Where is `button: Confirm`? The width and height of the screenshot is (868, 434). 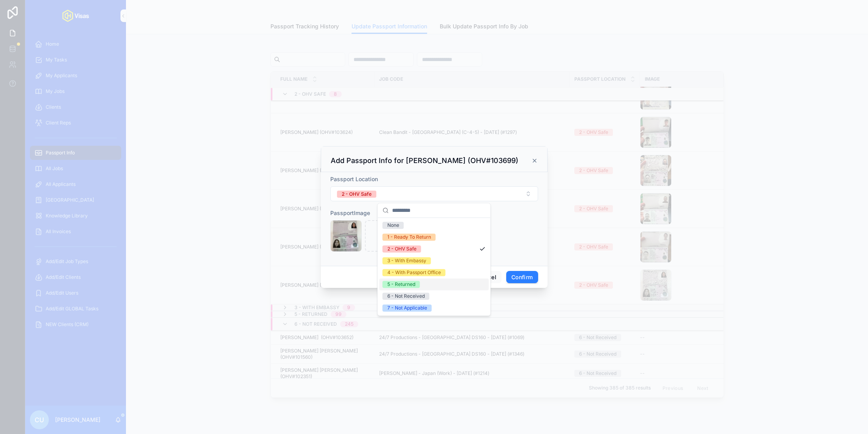 button: Confirm is located at coordinates (522, 278).